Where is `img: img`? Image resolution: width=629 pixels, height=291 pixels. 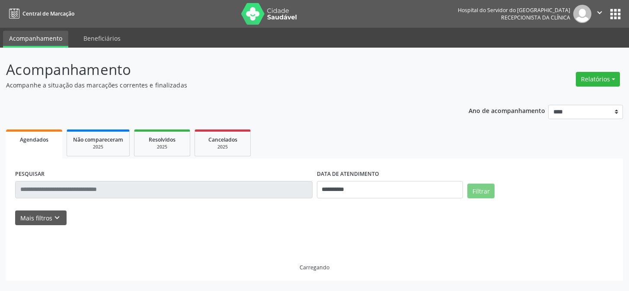 img: img is located at coordinates (582, 14).